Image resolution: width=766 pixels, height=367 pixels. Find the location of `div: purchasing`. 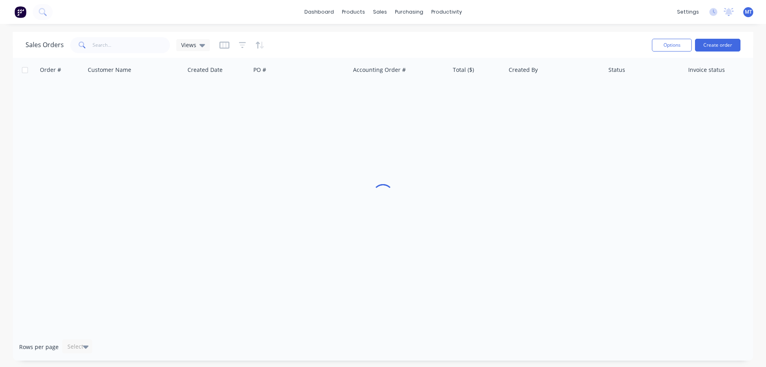

div: purchasing is located at coordinates (409, 12).